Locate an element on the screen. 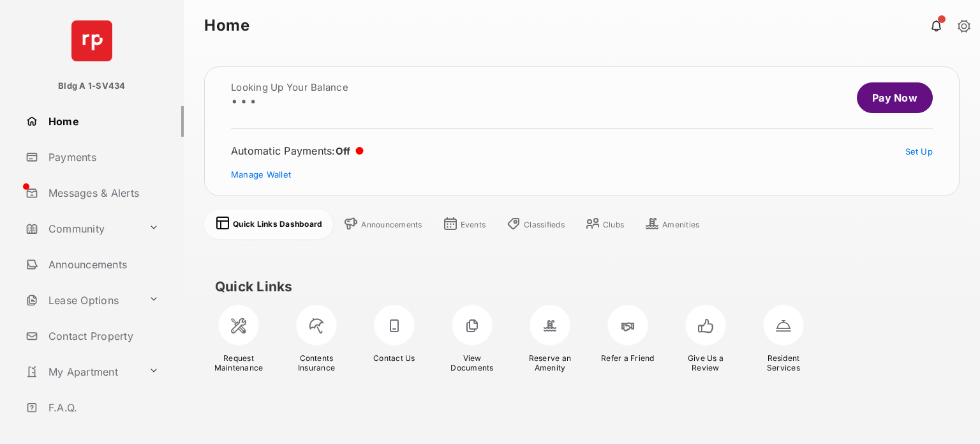 This screenshot has height=444, width=980. strong: Home is located at coordinates (227, 25).